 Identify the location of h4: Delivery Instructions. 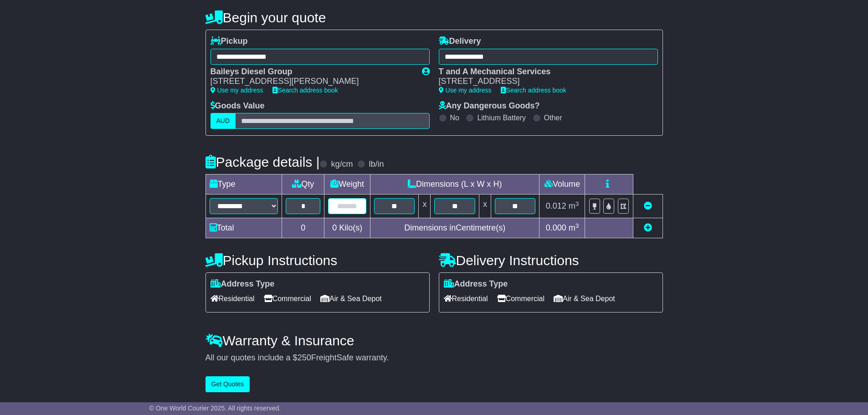
(551, 260).